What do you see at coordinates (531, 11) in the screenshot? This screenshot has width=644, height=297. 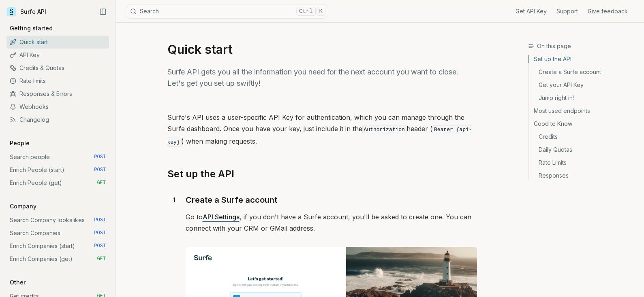 I see `a: Get API Key` at bounding box center [531, 11].